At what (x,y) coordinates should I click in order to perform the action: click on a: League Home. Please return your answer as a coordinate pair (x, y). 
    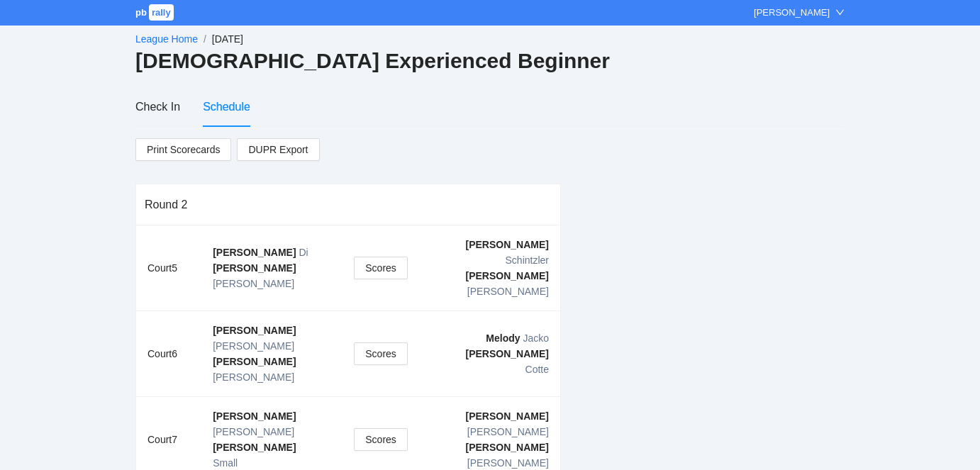
    Looking at the image, I should click on (167, 39).